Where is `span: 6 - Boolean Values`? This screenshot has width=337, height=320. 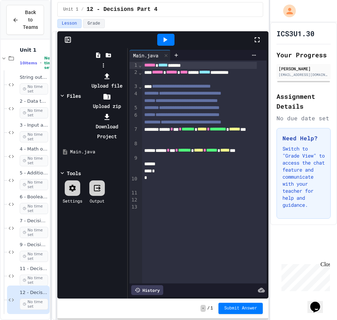
span: 6 - Boolean Values is located at coordinates (34, 197).